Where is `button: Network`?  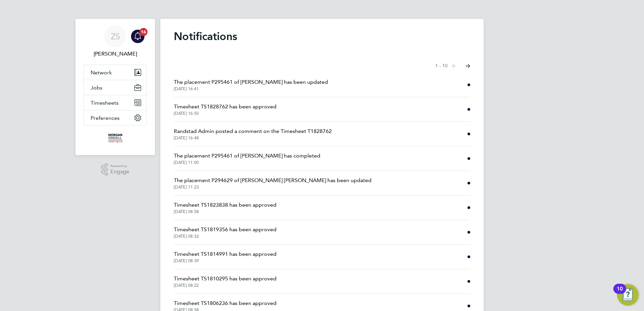 button: Network is located at coordinates (115, 72).